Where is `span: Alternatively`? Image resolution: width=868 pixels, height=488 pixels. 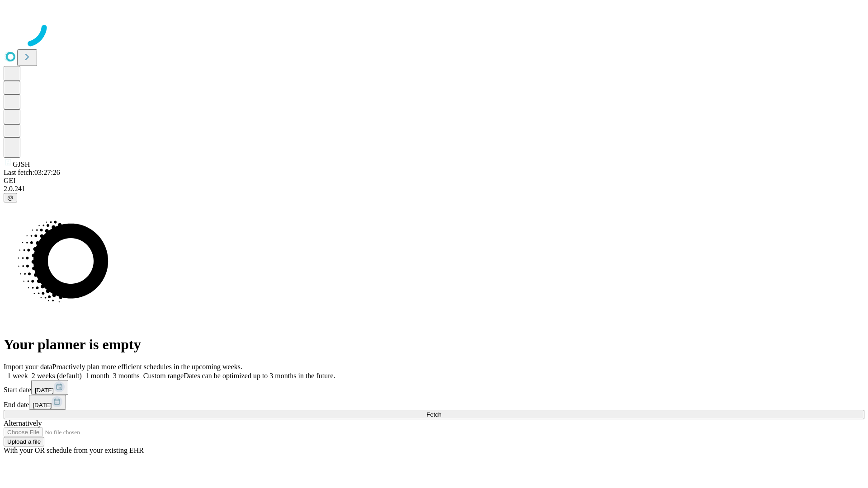
span: Alternatively is located at coordinates (22, 423).